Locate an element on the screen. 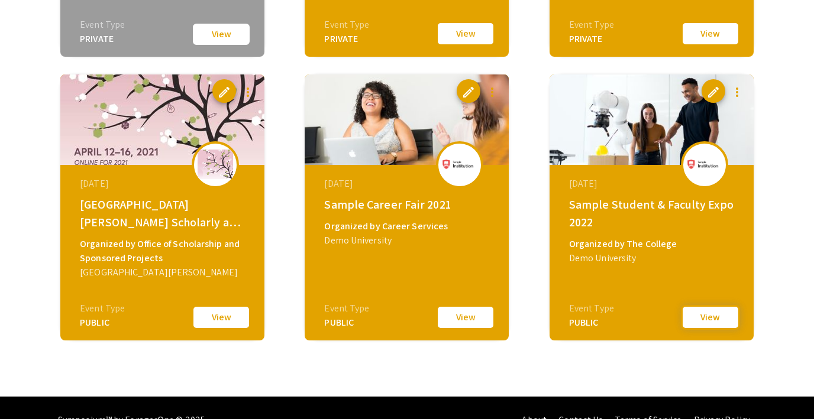 This screenshot has width=814, height=419. div: Organized by Career Services is located at coordinates (408, 226).